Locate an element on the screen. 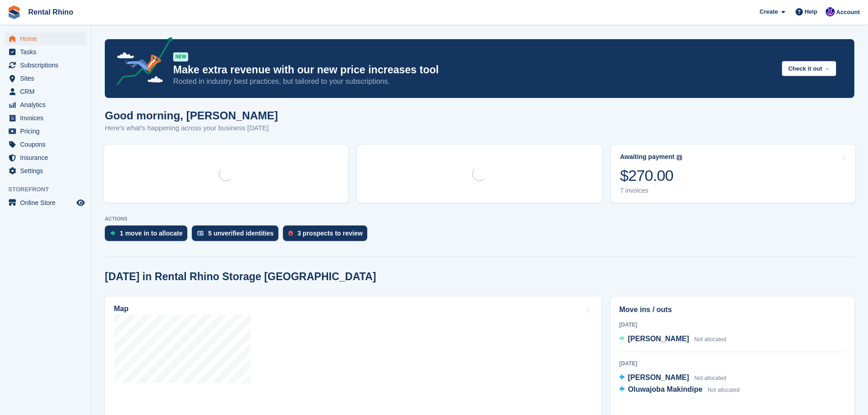 The height and width of the screenshot is (415, 868). img: prospect-51fa495bee0391a8d652442698ab0144808aea92771e9ea1ae160a38d050c398.svg is located at coordinates (291, 233).